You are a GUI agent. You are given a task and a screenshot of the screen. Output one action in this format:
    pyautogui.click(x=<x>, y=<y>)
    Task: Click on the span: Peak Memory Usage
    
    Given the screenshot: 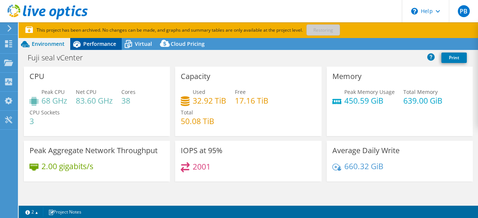 What is the action you would take?
    pyautogui.click(x=369, y=92)
    